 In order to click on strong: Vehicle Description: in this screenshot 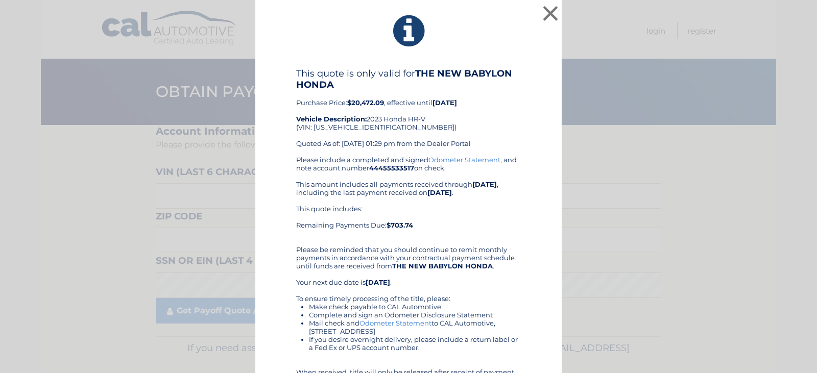, I will do `click(331, 119)`.